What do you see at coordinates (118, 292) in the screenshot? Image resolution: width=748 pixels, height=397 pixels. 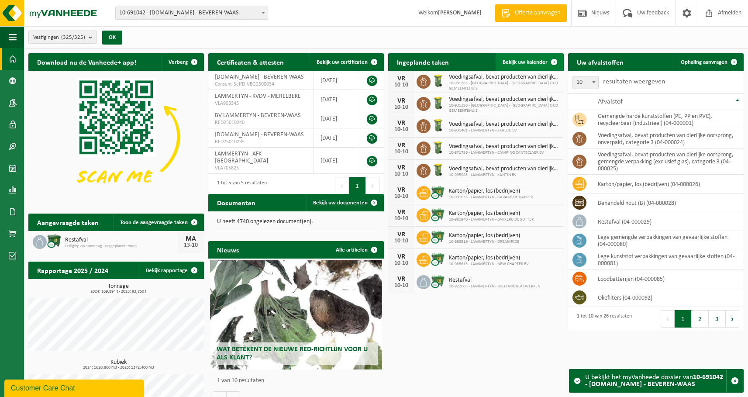 I see `span: 2024: 169,894 t - 2025: 83,850 t` at bounding box center [118, 292].